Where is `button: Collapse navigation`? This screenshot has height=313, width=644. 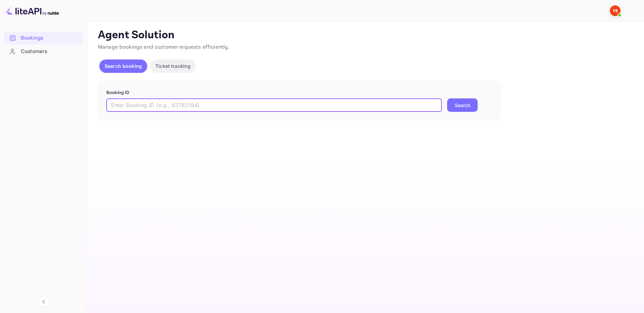
button: Collapse navigation is located at coordinates (44, 301).